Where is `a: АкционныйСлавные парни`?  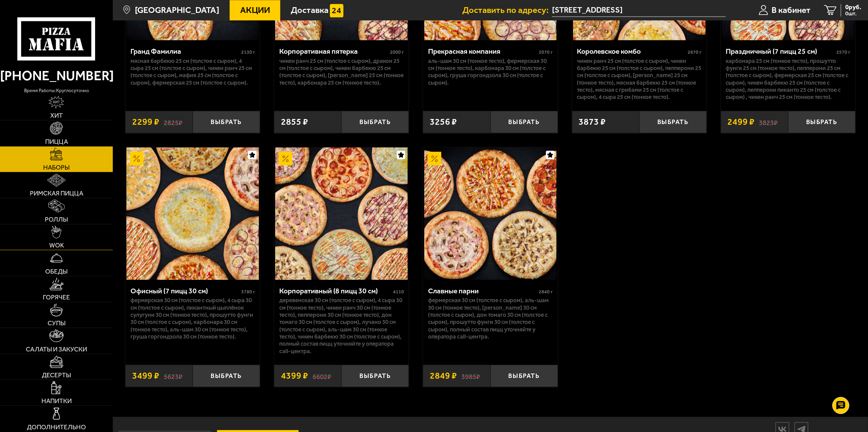
a: АкционныйСлавные парни is located at coordinates (490, 213).